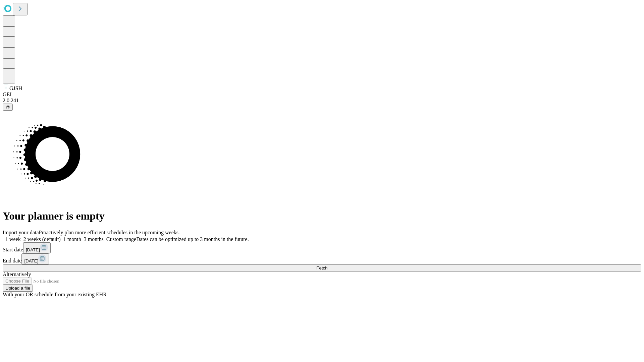 The height and width of the screenshot is (362, 644). I want to click on span: Dates can be optimized up to 3 months in the future., so click(192, 239).